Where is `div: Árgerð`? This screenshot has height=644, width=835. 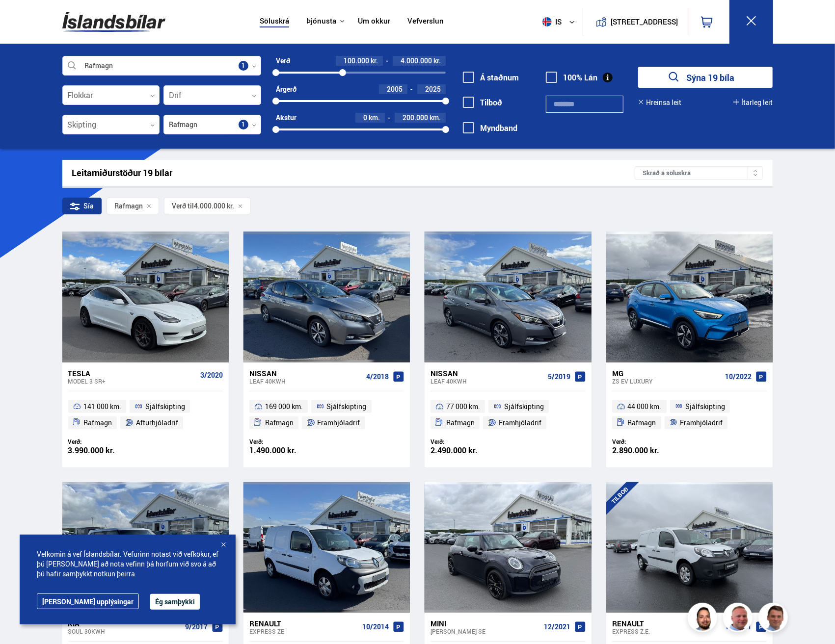 div: Árgerð is located at coordinates (286, 89).